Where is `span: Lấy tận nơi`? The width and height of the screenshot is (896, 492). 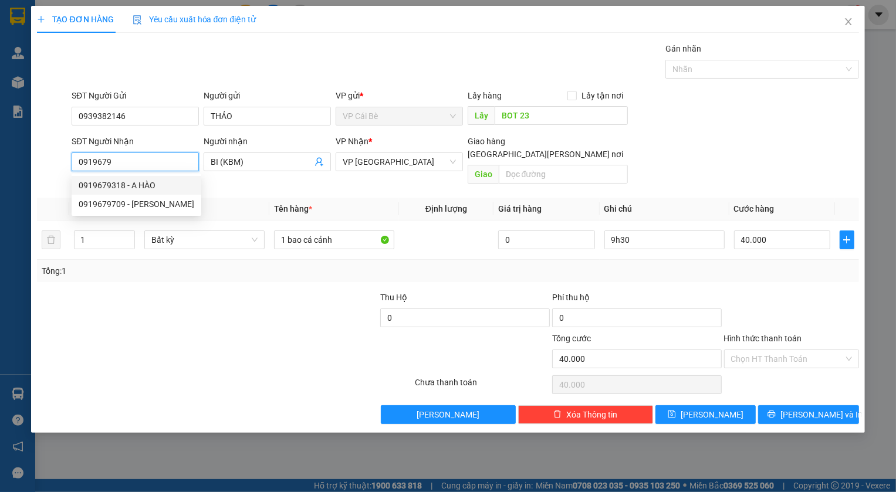
span: Lấy tận nơi is located at coordinates (602, 96).